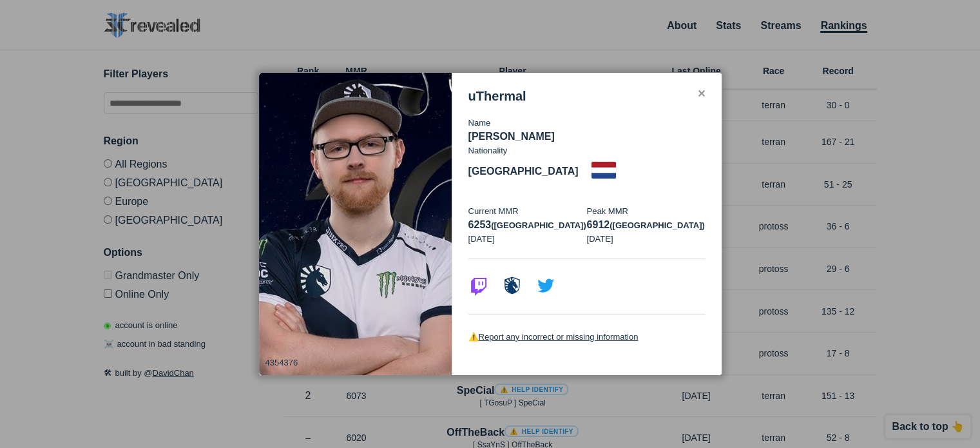 The height and width of the screenshot is (448, 980). Describe the element at coordinates (647, 212) in the screenshot. I see `p: Peak MMR` at that location.